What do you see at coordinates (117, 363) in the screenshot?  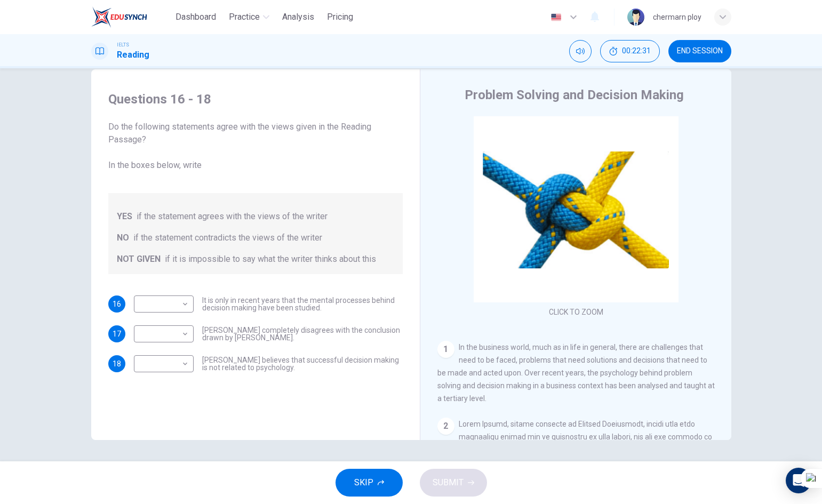 I see `span: 18` at bounding box center [117, 363].